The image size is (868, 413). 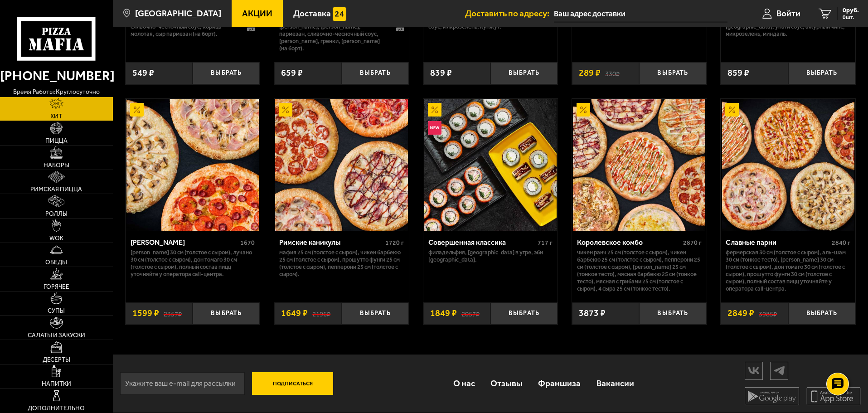 What do you see at coordinates (56, 360) in the screenshot?
I see `span: Десерты` at bounding box center [56, 360].